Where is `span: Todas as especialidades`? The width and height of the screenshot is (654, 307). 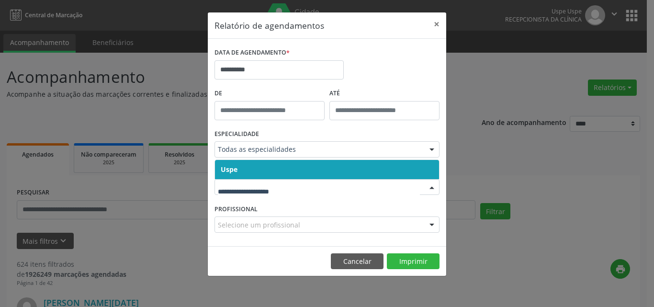
span: Todas as especialidades is located at coordinates (319, 149).